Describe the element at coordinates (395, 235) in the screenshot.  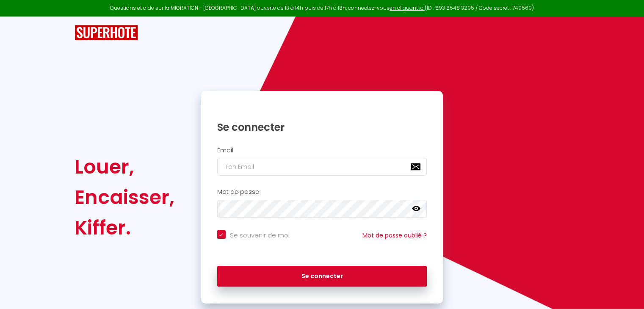
I see `a: Mot de passe oublié ?` at that location.